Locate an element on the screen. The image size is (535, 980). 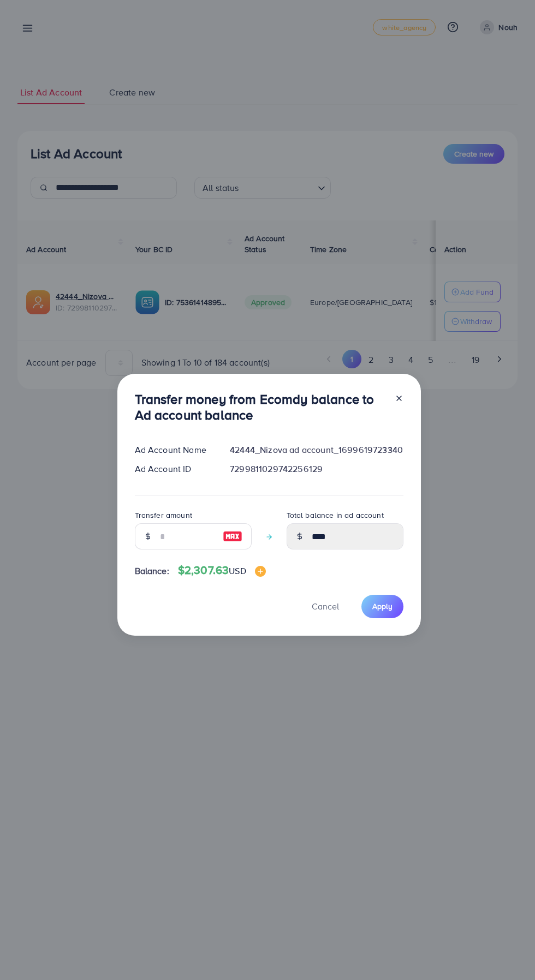
label: Total balance in ad account is located at coordinates (335, 515).